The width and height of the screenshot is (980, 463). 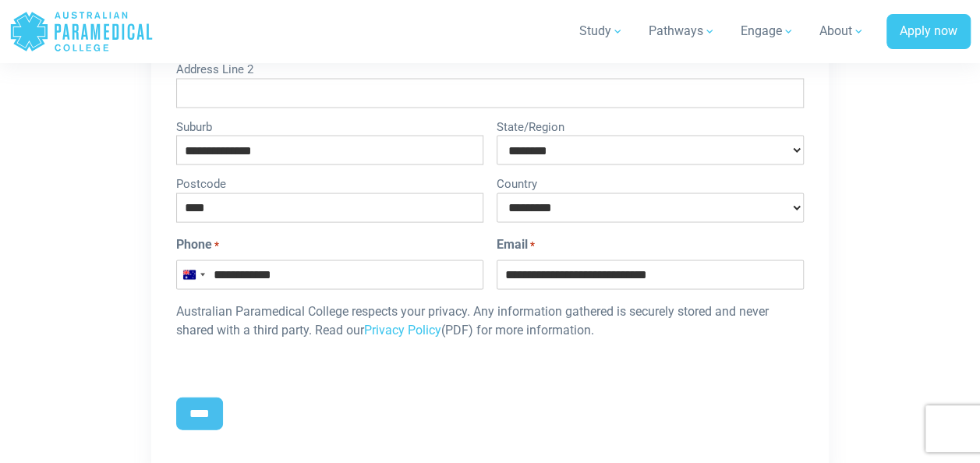 I want to click on a: Apply now, so click(x=928, y=32).